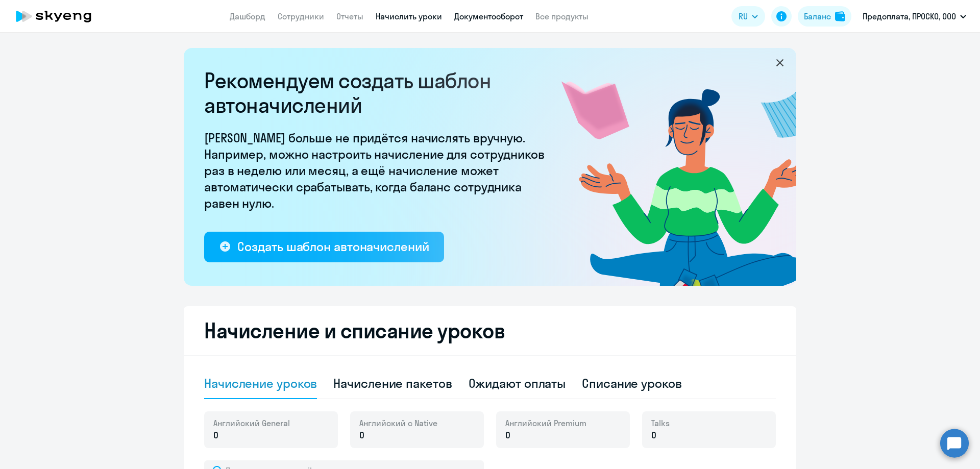 This screenshot has width=980, height=469. Describe the element at coordinates (398, 423) in the screenshot. I see `span: Английский с Native` at that location.